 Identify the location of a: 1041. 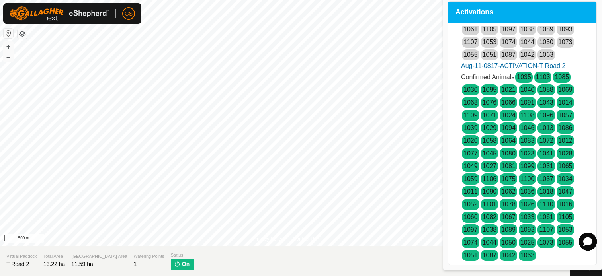
(546, 153).